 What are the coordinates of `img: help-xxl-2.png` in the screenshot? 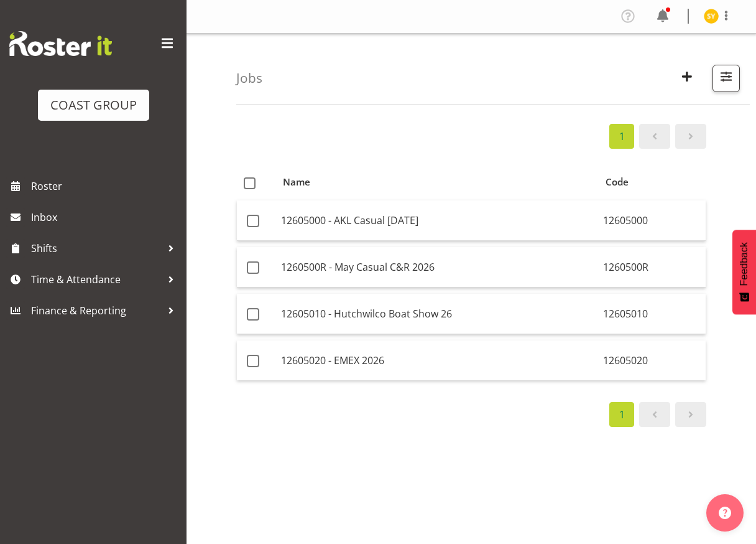 It's located at (725, 513).